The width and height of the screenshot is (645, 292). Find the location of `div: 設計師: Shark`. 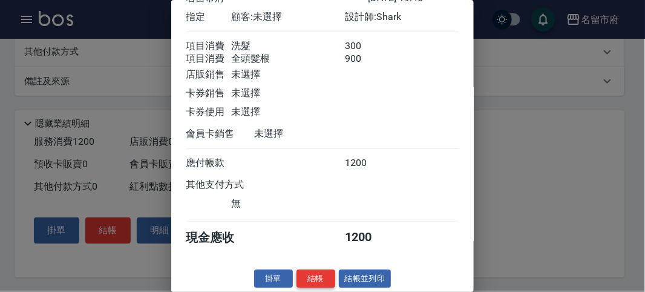

div: 設計師: Shark is located at coordinates (402, 17).